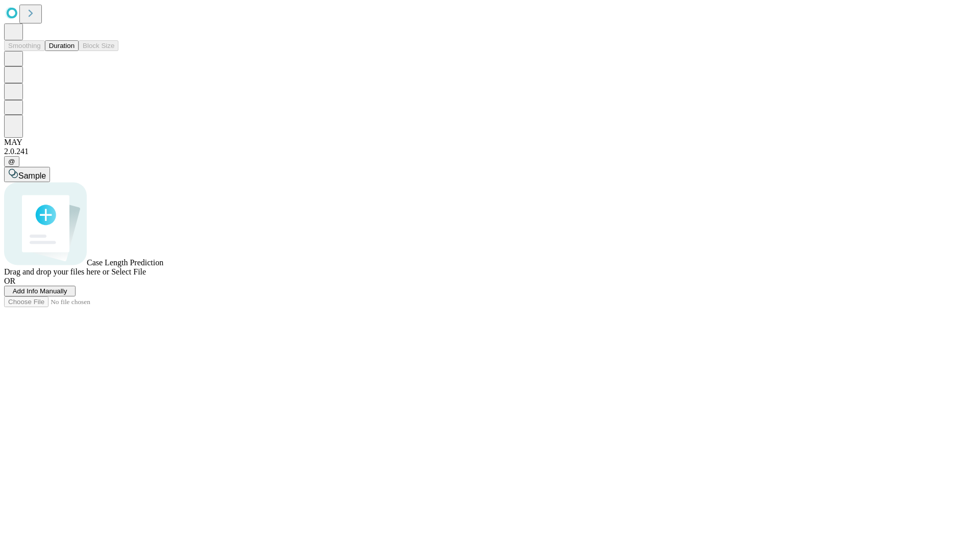 The height and width of the screenshot is (551, 980). I want to click on div: 2.0.241, so click(490, 151).